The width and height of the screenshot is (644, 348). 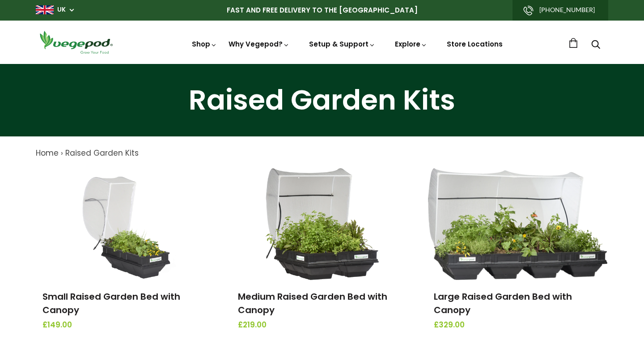 What do you see at coordinates (322, 224) in the screenshot?
I see `img: Medium Raised Garden Bed with Canopy` at bounding box center [322, 224].